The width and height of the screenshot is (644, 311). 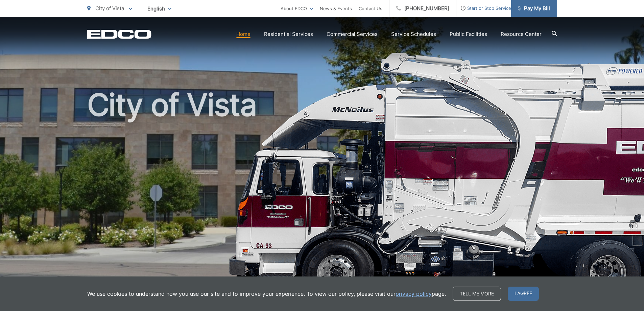 I want to click on a: Commercial Services, so click(x=352, y=34).